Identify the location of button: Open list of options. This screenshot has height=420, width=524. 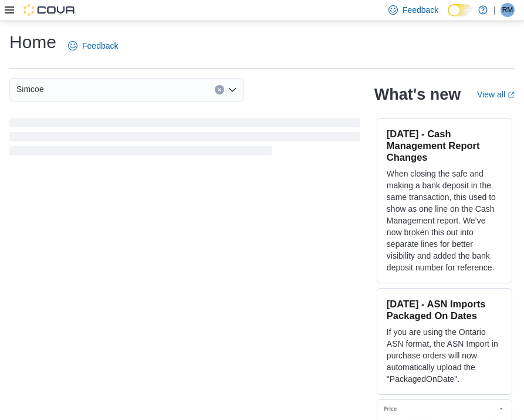
(232, 90).